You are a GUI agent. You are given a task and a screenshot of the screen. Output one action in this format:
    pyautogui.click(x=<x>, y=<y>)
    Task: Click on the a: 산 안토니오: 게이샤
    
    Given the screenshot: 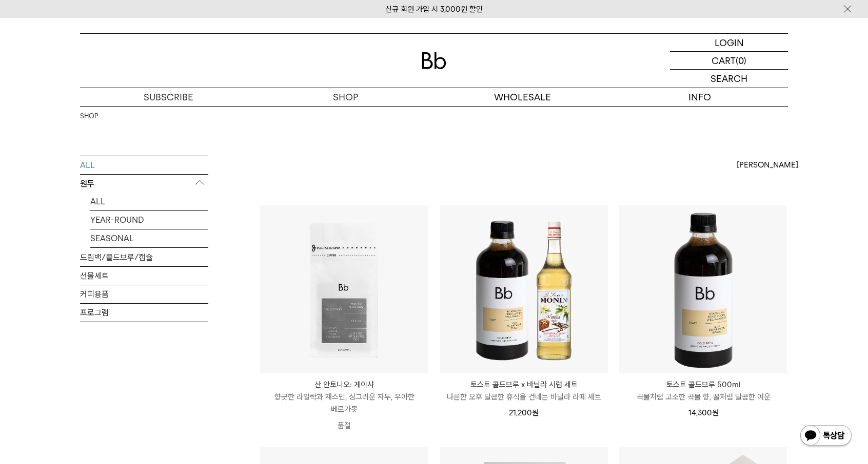 What is the action you would take?
    pyautogui.click(x=344, y=290)
    